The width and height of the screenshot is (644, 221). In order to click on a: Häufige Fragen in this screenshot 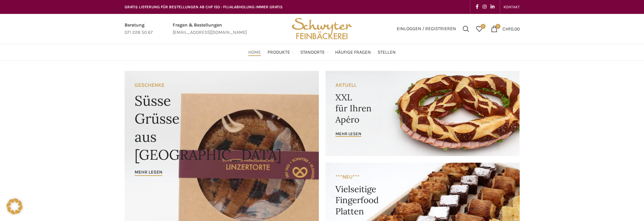, I will do `click(353, 52)`.